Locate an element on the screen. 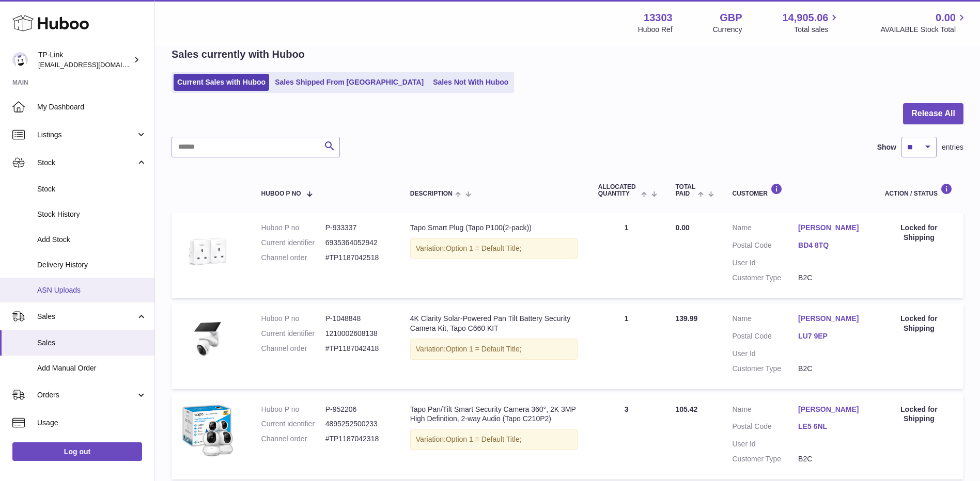 The width and height of the screenshot is (980, 481). span: Add Stock is located at coordinates (92, 240).